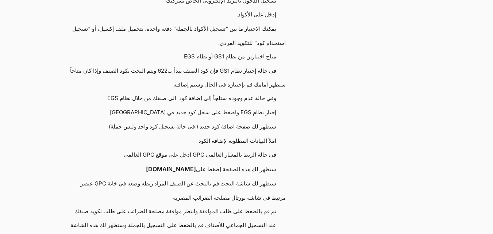  What do you see at coordinates (174, 170) in the screenshot?
I see `li: ستظهر لك هذه الصفحة إضغط على` at bounding box center [174, 170].